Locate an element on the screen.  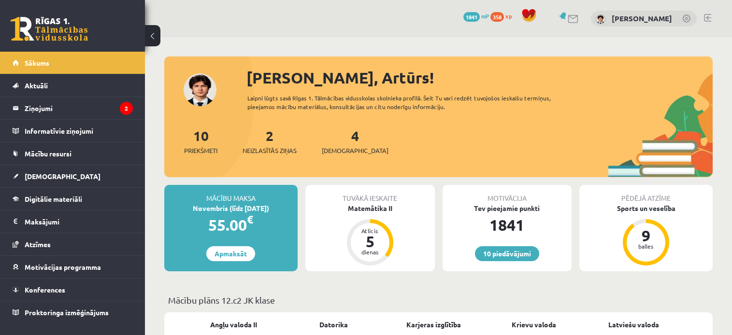
div: Mācību maksa is located at coordinates (231, 194).